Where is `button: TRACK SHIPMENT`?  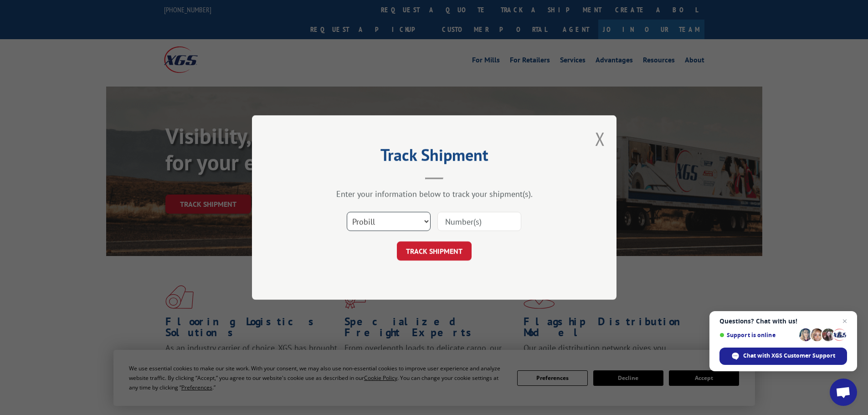 button: TRACK SHIPMENT is located at coordinates (435, 251).